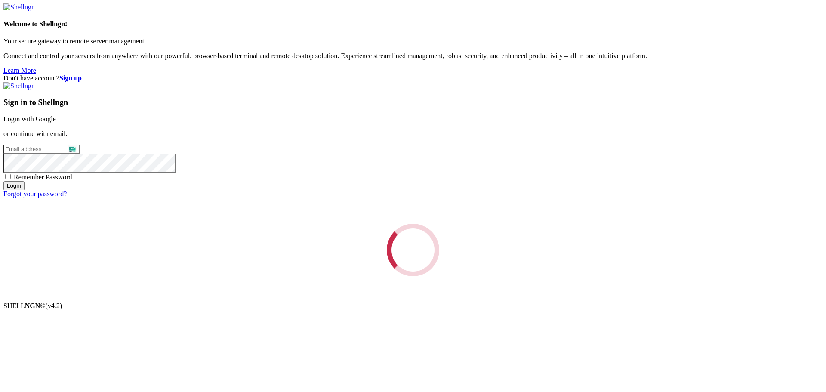  I want to click on a: Sign up, so click(71, 78).